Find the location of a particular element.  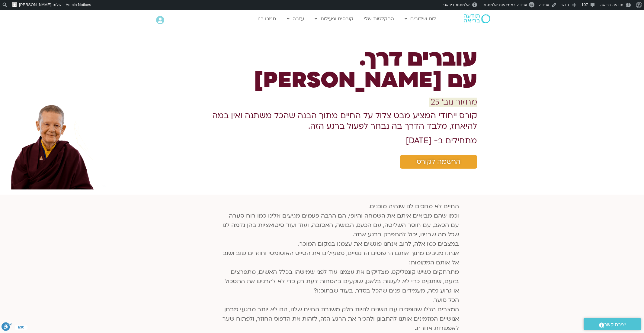

a: מחזור נוב׳ 25 is located at coordinates (453, 102).